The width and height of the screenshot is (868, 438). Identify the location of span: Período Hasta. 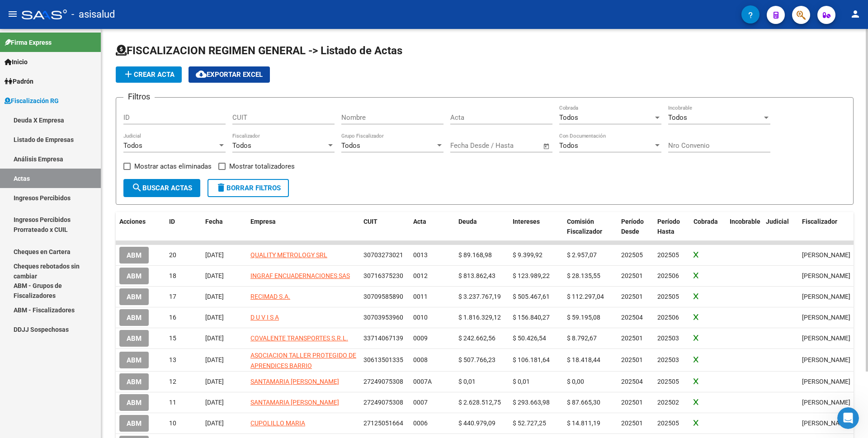
(669, 226).